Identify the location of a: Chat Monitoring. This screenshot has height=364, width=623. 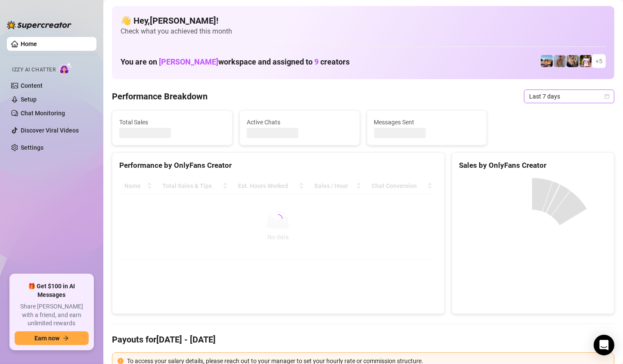
(43, 114).